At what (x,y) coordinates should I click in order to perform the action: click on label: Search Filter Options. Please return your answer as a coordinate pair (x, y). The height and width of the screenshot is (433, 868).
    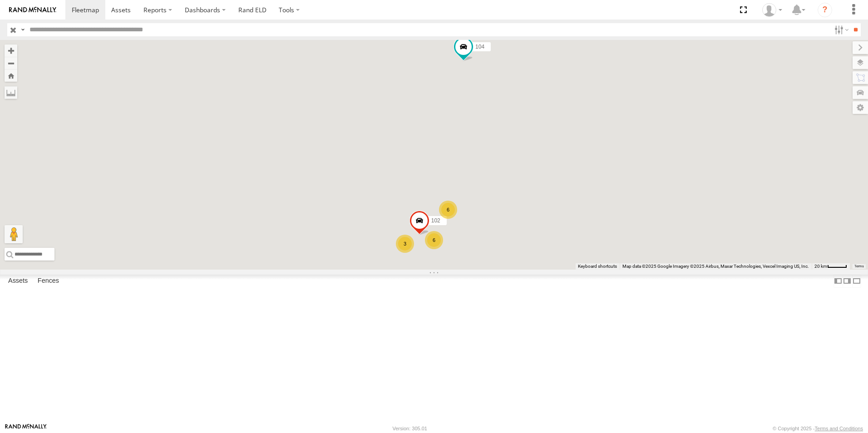
    Looking at the image, I should click on (841, 29).